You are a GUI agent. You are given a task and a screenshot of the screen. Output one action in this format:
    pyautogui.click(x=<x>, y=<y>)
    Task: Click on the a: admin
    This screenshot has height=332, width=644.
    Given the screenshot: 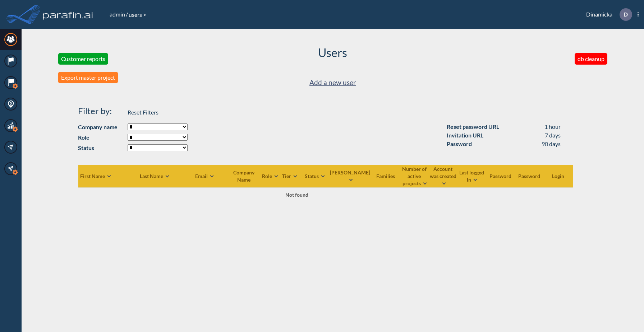 What is the action you would take?
    pyautogui.click(x=117, y=14)
    